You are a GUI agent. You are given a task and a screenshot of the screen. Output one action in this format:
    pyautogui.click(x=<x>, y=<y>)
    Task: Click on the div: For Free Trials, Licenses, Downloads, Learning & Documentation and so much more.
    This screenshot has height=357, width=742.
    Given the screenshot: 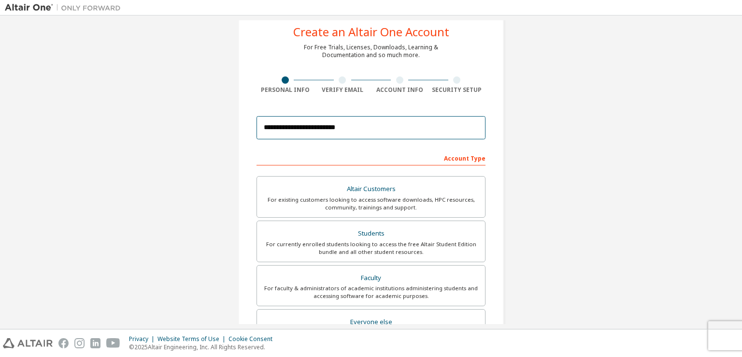 What is the action you would take?
    pyautogui.click(x=371, y=51)
    